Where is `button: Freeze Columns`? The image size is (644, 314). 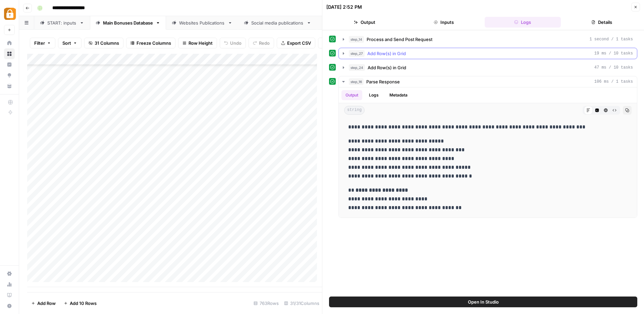 button: Freeze Columns is located at coordinates (150, 43).